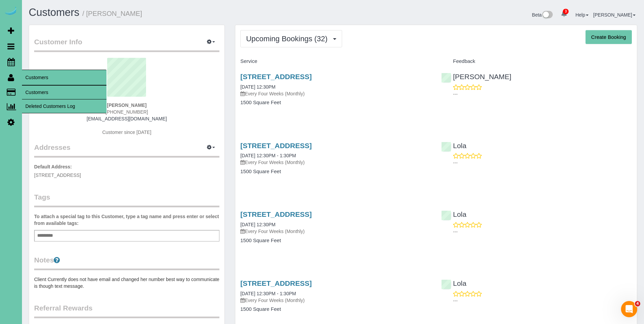 This screenshot has width=644, height=324. Describe the element at coordinates (582, 15) in the screenshot. I see `a: Help` at that location.